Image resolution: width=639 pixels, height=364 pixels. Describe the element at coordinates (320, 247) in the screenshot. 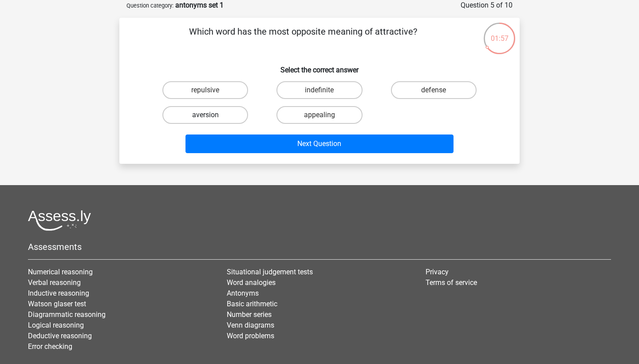

I see `h5: Assessments` at that location.